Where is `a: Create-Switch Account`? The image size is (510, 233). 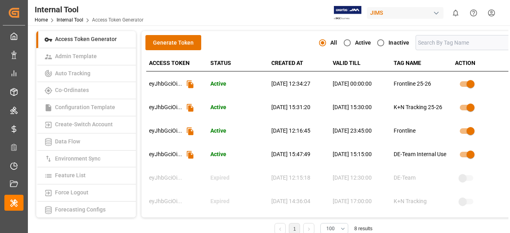
a: Create-Switch Account is located at coordinates (86, 125).